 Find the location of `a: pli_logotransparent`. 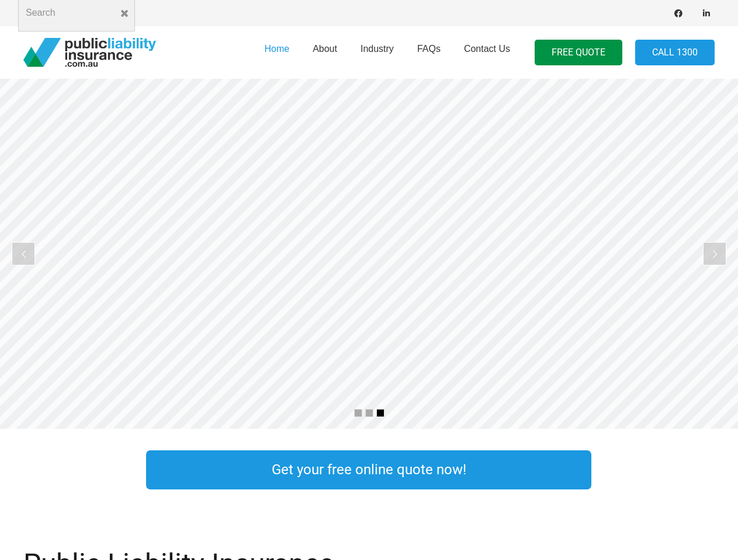

a: pli_logotransparent is located at coordinates (90, 52).